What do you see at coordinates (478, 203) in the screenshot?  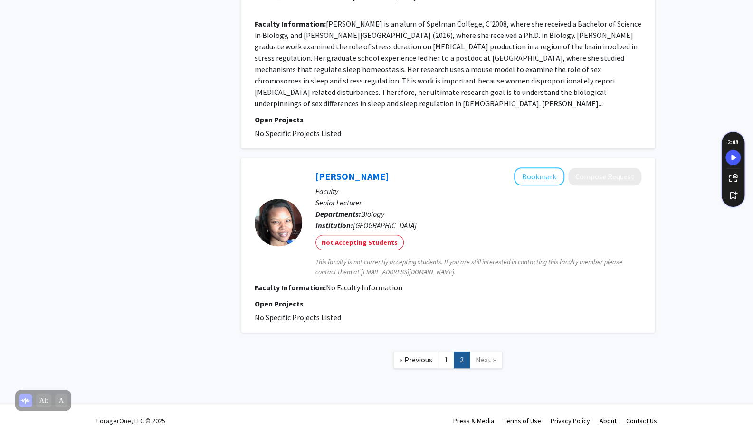 I see `p: Senior Lecturer` at bounding box center [478, 203].